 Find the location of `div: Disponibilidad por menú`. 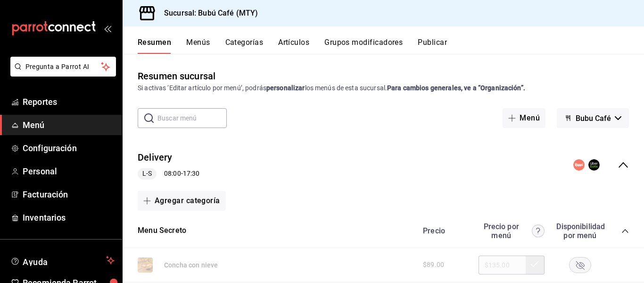

div: Disponibilidad por menú is located at coordinates (580, 231).